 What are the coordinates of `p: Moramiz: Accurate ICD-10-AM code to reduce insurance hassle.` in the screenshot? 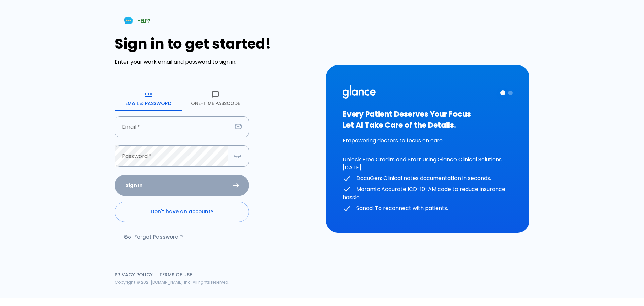 It's located at (428, 193).